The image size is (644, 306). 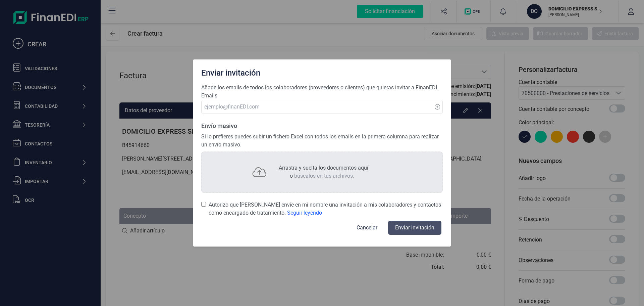 I want to click on input: ejemplo@finanEDI.com, so click(x=322, y=107).